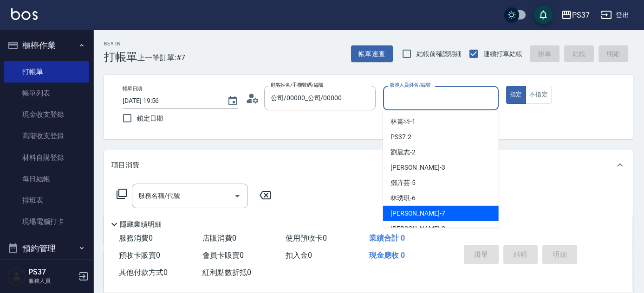 The width and height of the screenshot is (644, 293). What do you see at coordinates (143, 273) in the screenshot?
I see `span: 其他付款方式 0` at bounding box center [143, 273].